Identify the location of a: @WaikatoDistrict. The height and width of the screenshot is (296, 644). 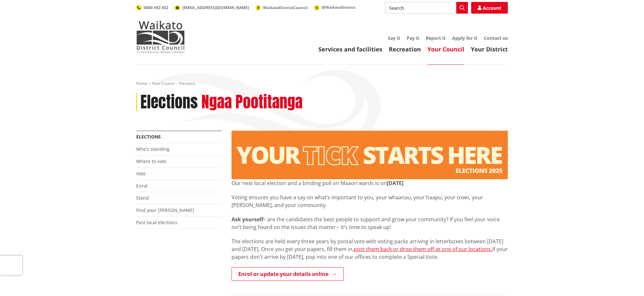
(334, 7).